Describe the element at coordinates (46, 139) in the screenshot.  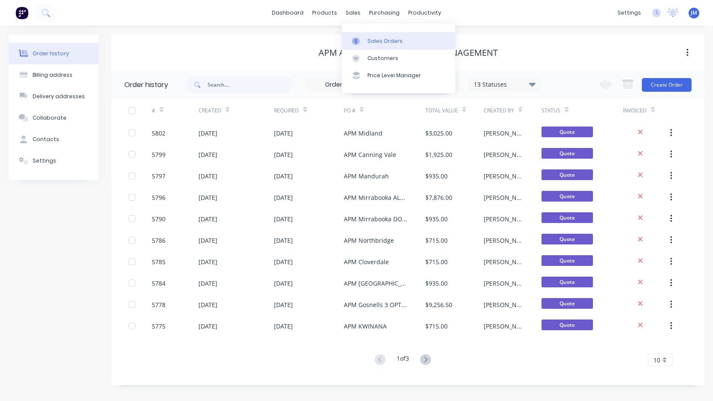
I see `div: Contacts` at that location.